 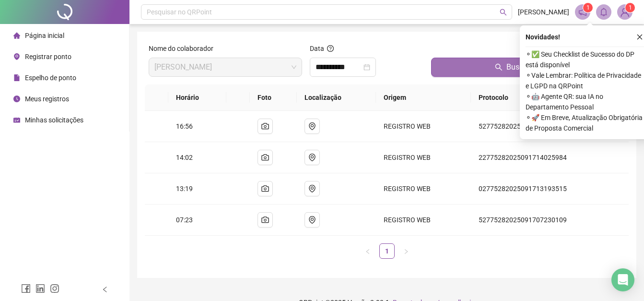 What do you see at coordinates (184, 48) in the screenshot?
I see `label: Nome do colaborador` at bounding box center [184, 48].